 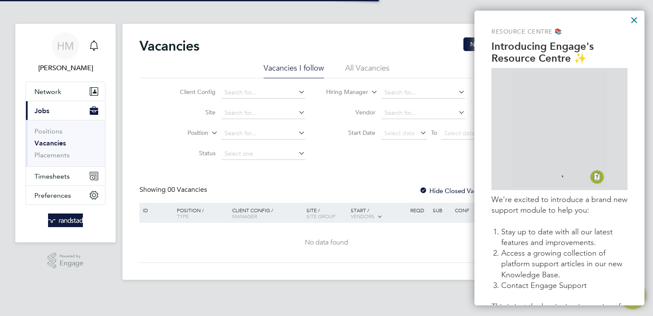 I want to click on a: Go to account details, so click(x=65, y=53).